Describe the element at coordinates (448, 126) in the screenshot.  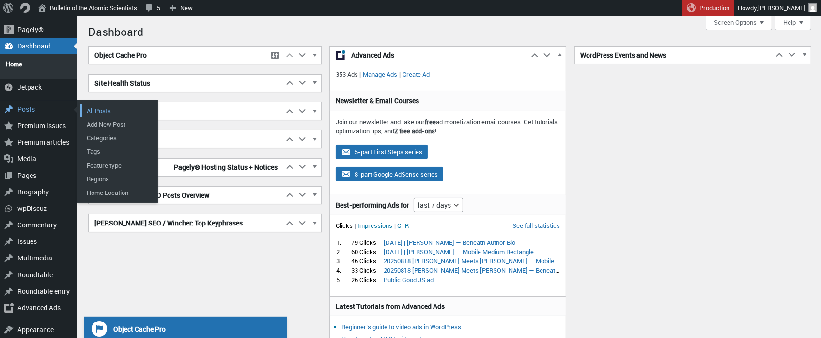
I see `p: Join our newsletter and take our ad monetization email courses. Get tutorials, optimization tips,...` at that location.